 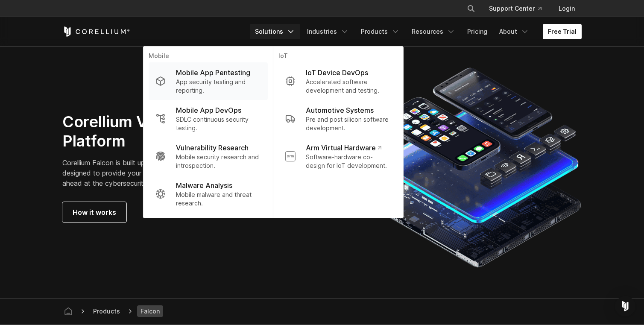 I want to click on p: Mobile malware and threat research., so click(x=218, y=199).